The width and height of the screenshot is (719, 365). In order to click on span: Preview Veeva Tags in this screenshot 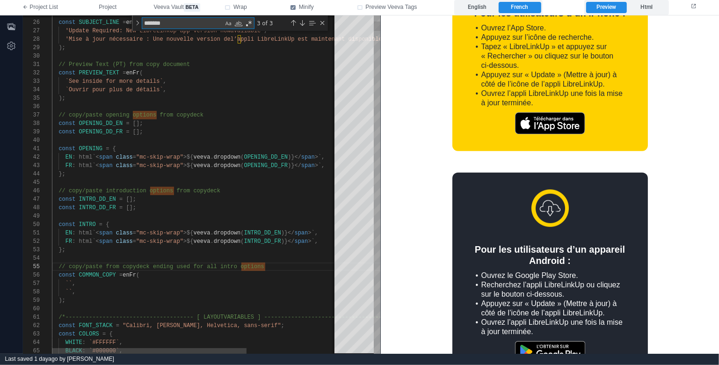, I will do `click(391, 7)`.